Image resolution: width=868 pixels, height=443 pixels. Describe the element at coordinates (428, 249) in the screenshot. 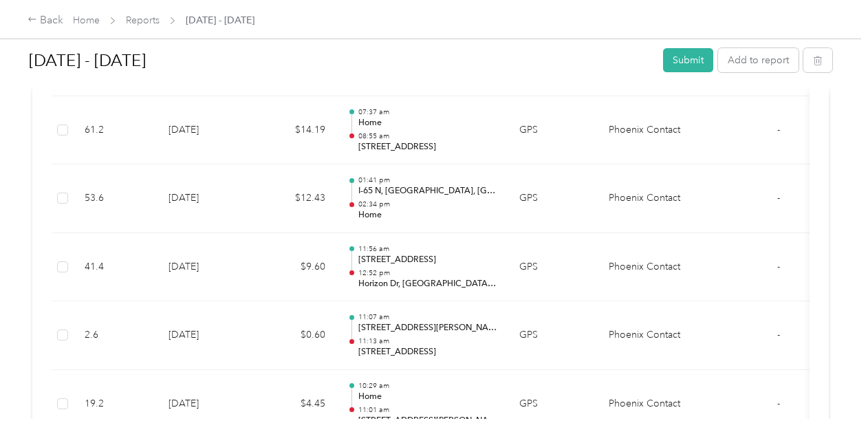

I see `p: 11:56 am` at that location.